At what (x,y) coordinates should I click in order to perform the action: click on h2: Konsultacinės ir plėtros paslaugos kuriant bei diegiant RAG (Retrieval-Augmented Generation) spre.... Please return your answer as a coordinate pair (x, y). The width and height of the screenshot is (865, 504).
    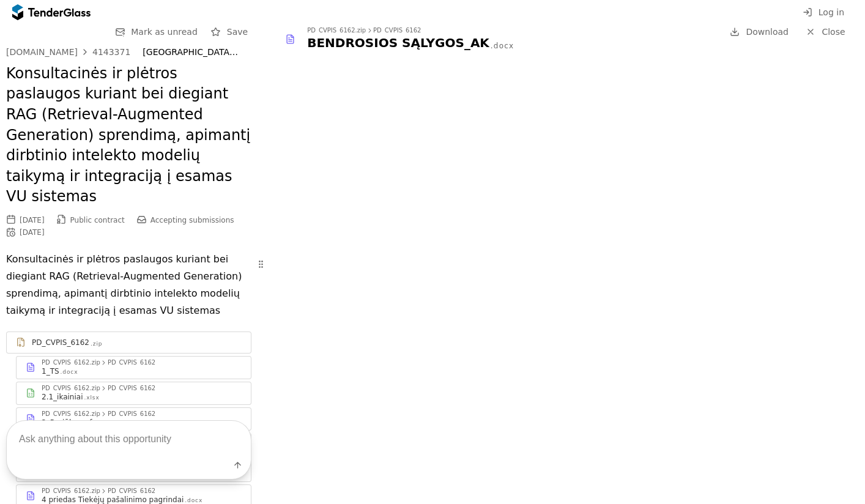
    Looking at the image, I should click on (128, 135).